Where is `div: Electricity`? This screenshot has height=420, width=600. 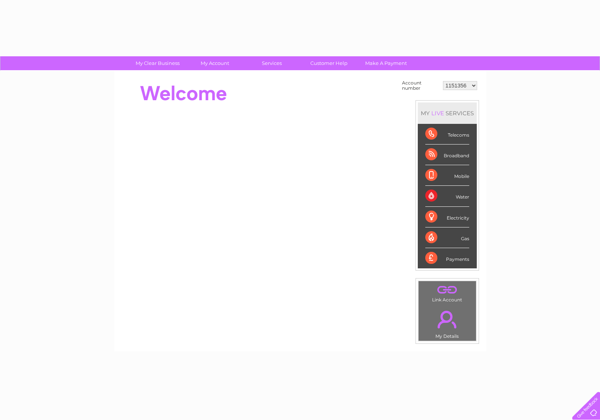
div: Electricity is located at coordinates (447, 217).